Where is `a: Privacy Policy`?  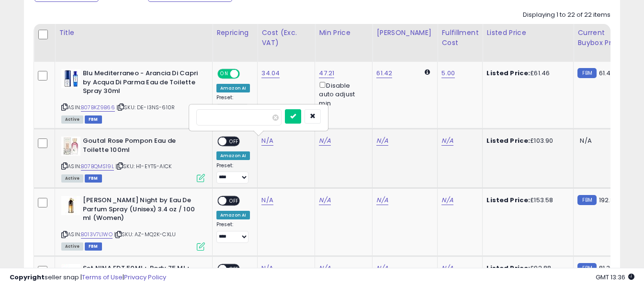
a: Privacy Policy is located at coordinates (145, 277).